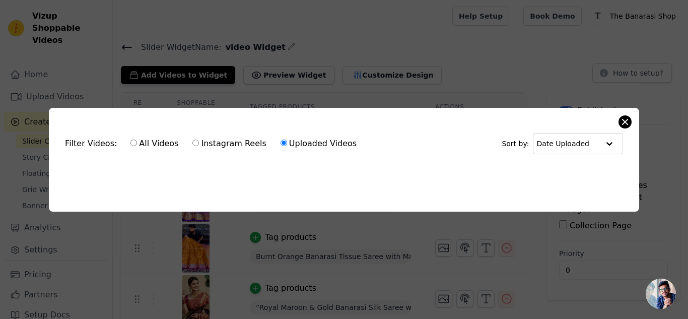 This screenshot has width=688, height=319. I want to click on label: All Videos, so click(154, 144).